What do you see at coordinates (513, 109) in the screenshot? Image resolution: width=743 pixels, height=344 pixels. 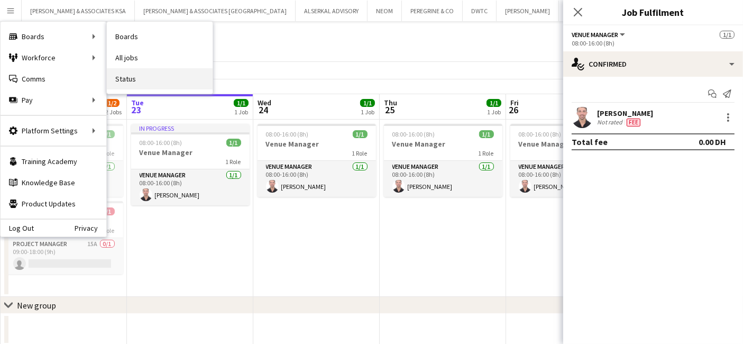 I see `span: 26` at bounding box center [513, 109].